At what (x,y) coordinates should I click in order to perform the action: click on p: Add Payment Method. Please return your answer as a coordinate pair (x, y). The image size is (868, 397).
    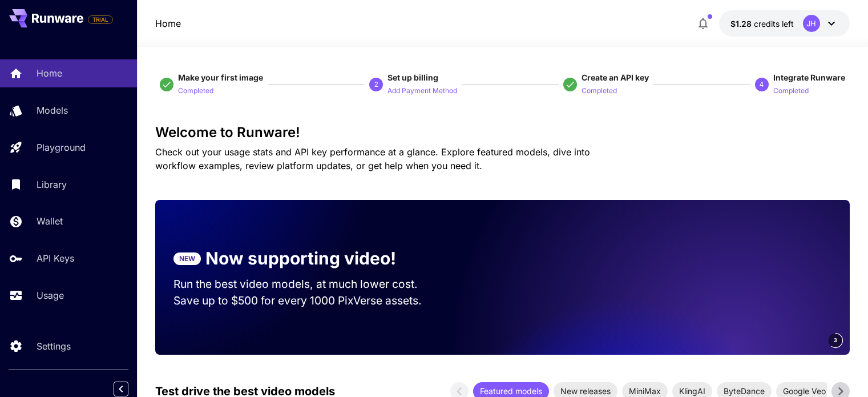
    Looking at the image, I should click on (422, 91).